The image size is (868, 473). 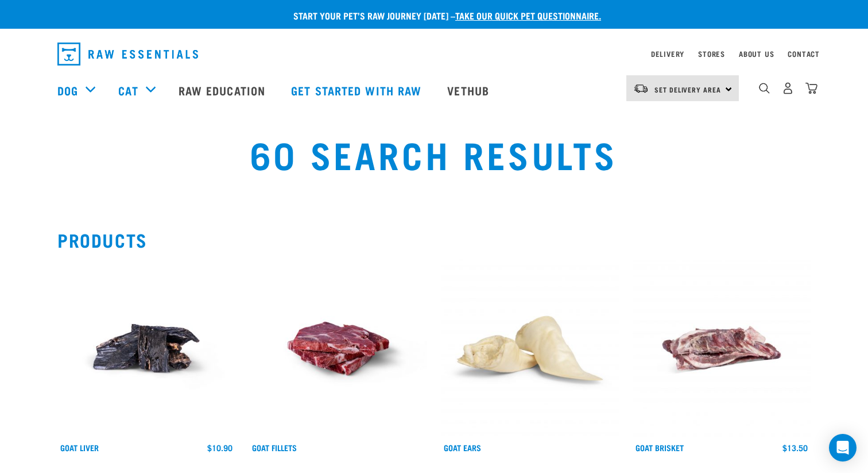 What do you see at coordinates (79, 447) in the screenshot?
I see `a: Goat Liver` at bounding box center [79, 447].